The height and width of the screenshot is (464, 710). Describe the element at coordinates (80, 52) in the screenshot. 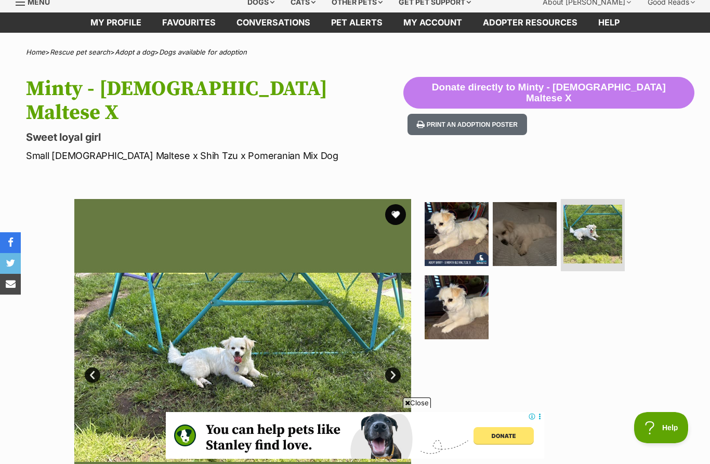

I see `a: Rescue pet search` at that location.